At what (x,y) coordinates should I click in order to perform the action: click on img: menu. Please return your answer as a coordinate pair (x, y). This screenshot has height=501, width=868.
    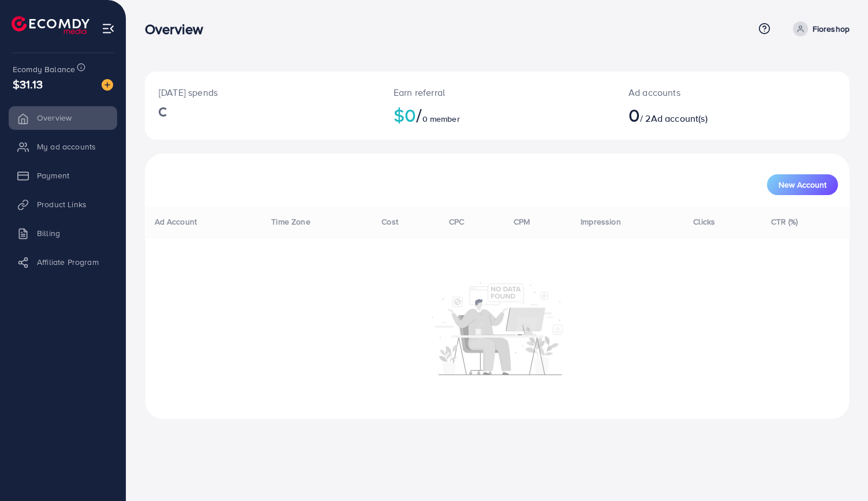
    Looking at the image, I should click on (108, 28).